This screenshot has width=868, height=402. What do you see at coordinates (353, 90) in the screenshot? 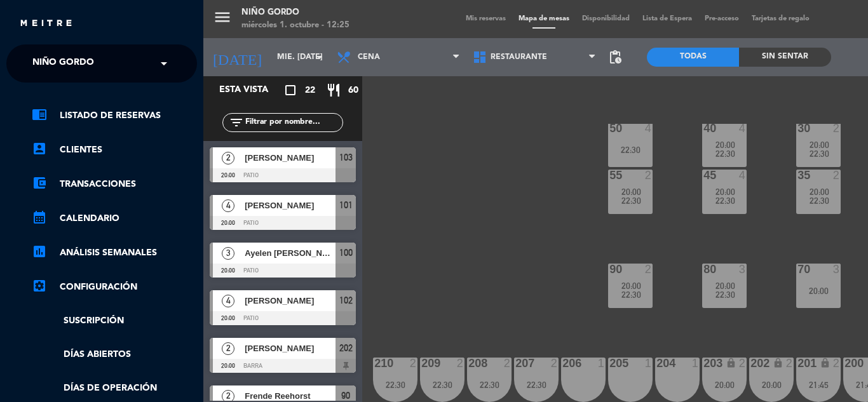
I see `span: 60` at bounding box center [353, 90].